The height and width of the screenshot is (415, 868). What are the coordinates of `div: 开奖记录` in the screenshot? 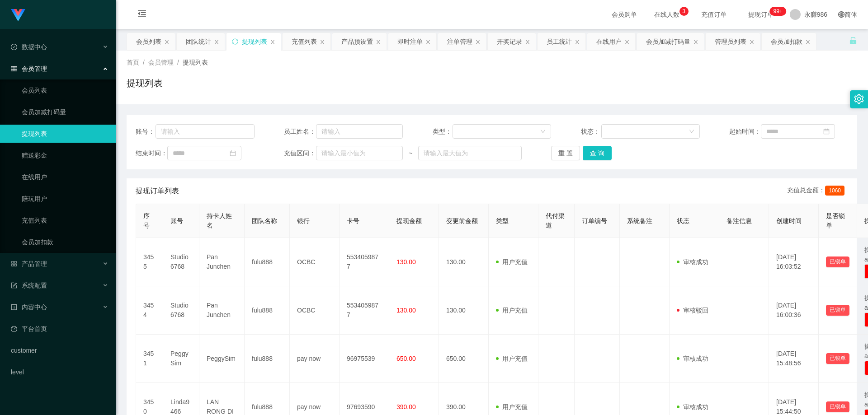 It's located at (510, 41).